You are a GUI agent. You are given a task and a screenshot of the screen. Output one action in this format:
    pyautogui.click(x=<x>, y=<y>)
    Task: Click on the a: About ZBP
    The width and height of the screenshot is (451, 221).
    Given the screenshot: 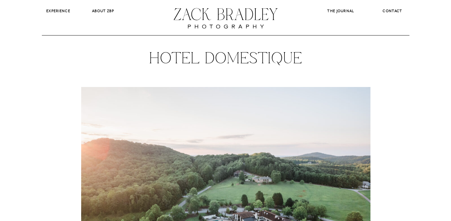 What is the action you would take?
    pyautogui.click(x=103, y=11)
    